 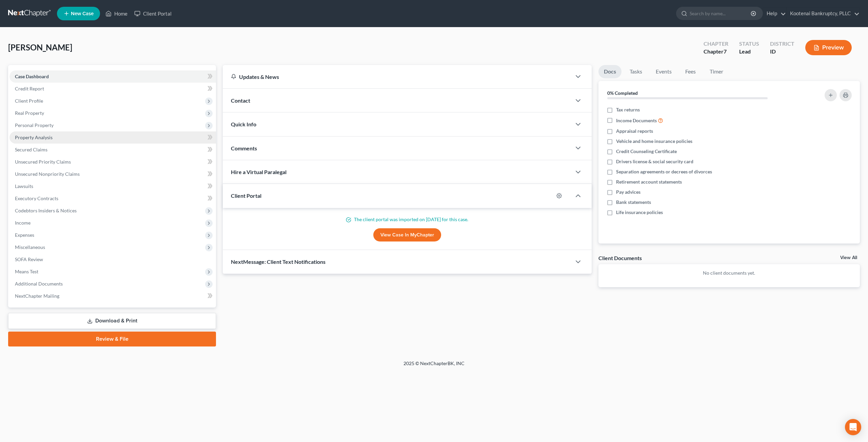 What do you see at coordinates (113, 260) in the screenshot?
I see `a: SOFA Review` at bounding box center [113, 260].